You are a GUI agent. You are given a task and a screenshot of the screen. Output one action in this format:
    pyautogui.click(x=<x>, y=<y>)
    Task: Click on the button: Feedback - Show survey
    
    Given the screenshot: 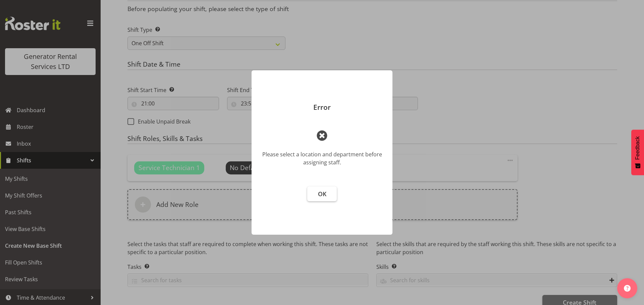 What is the action you would take?
    pyautogui.click(x=638, y=152)
    